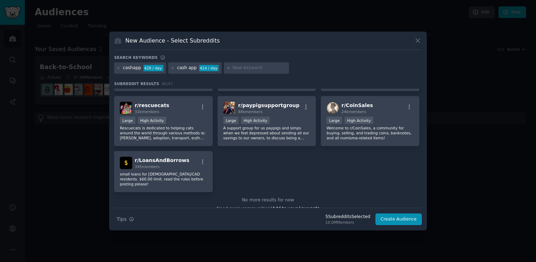  What do you see at coordinates (209, 68) in the screenshot?
I see `div: 414 / day` at bounding box center [209, 68].